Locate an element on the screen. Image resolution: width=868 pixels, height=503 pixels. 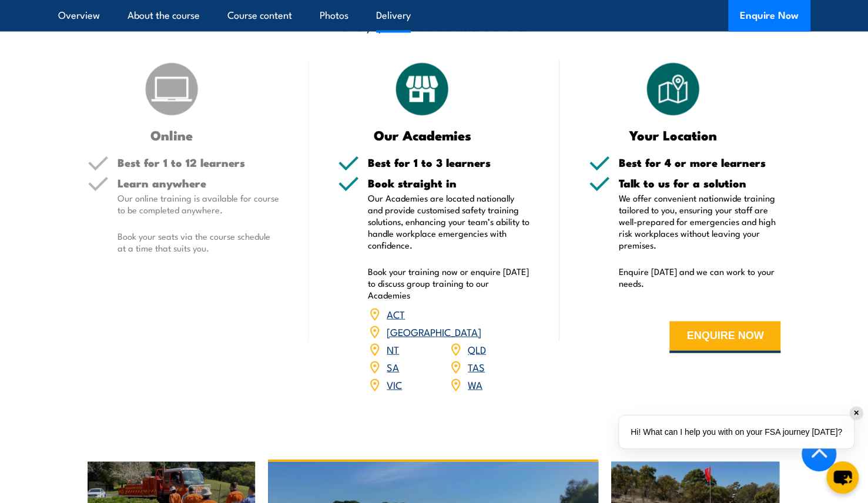
a: QLD is located at coordinates (477, 349).